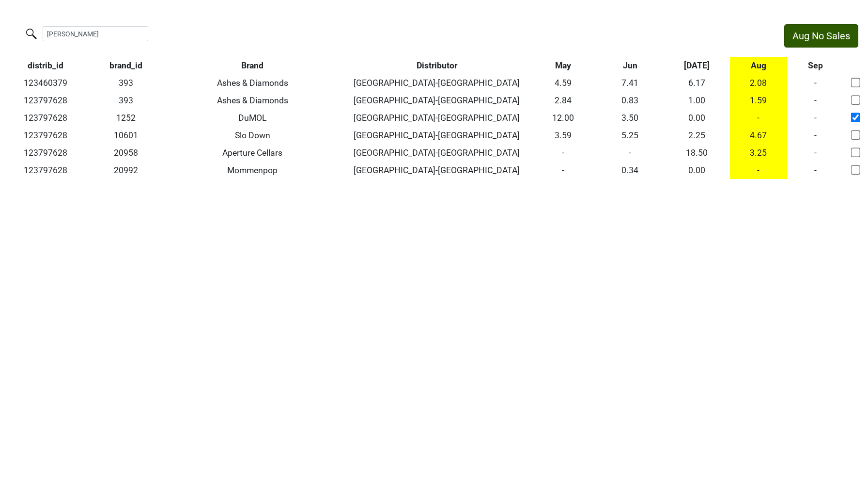 The width and height of the screenshot is (868, 489). Describe the element at coordinates (252, 153) in the screenshot. I see `td: Aperture Cellars` at that location.